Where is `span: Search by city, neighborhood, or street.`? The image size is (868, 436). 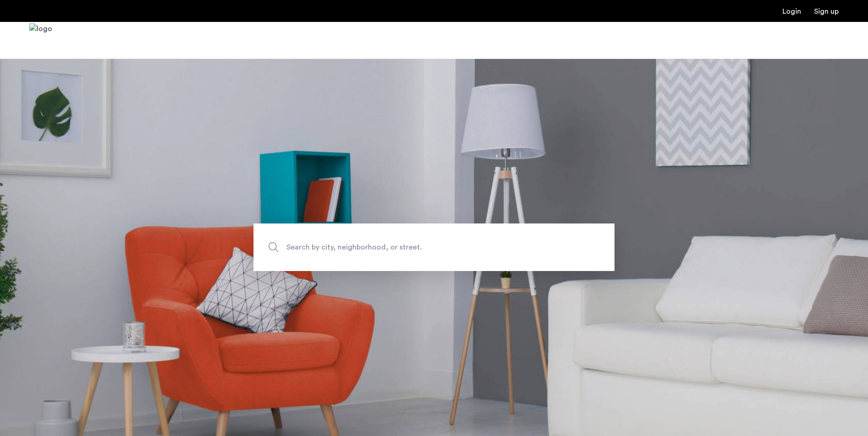 span: Search by city, neighborhood, or street. is located at coordinates (413, 248).